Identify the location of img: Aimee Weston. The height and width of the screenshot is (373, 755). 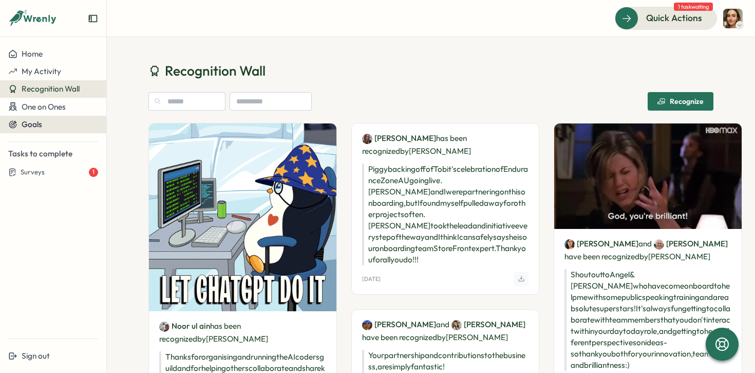
(367, 139).